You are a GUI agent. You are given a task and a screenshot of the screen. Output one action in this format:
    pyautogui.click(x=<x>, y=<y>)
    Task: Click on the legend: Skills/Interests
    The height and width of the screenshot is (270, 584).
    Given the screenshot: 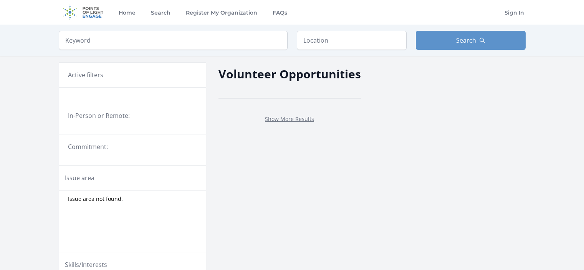 What is the action you would take?
    pyautogui.click(x=86, y=264)
    